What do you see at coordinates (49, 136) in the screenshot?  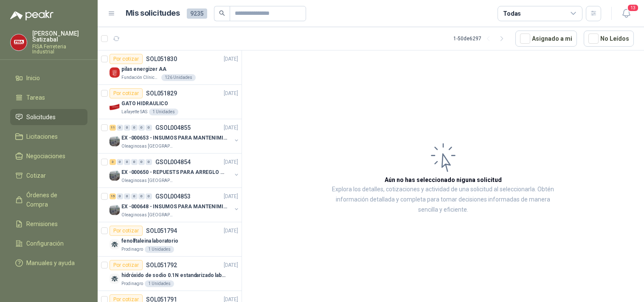 I see `a: Licitaciones` at bounding box center [49, 136].